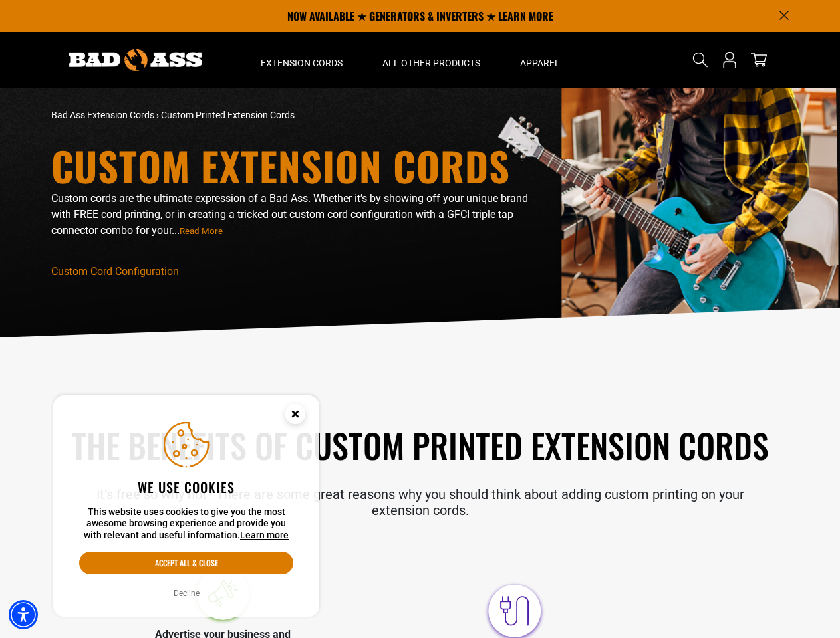 Image resolution: width=840 pixels, height=638 pixels. I want to click on span: Extension Cords, so click(301, 63).